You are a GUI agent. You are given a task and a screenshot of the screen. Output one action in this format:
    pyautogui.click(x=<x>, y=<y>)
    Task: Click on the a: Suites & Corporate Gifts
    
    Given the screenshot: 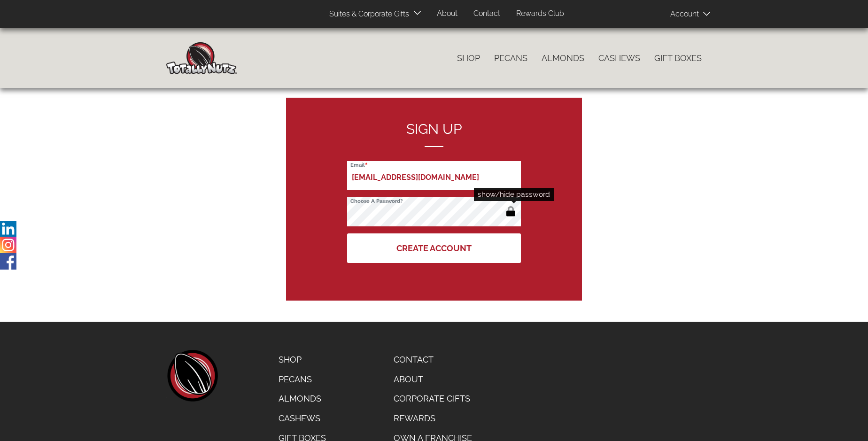 What is the action you would take?
    pyautogui.click(x=367, y=14)
    